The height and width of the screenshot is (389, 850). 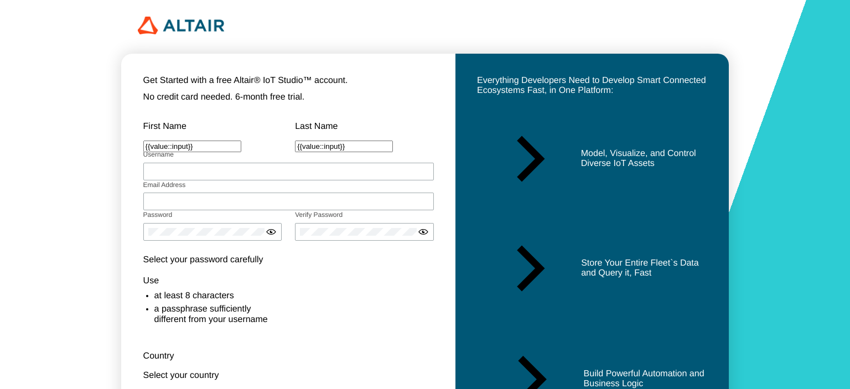 I want to click on unity-typography: Model, Visualize, and Control Diverse IoT Assets, so click(x=644, y=159).